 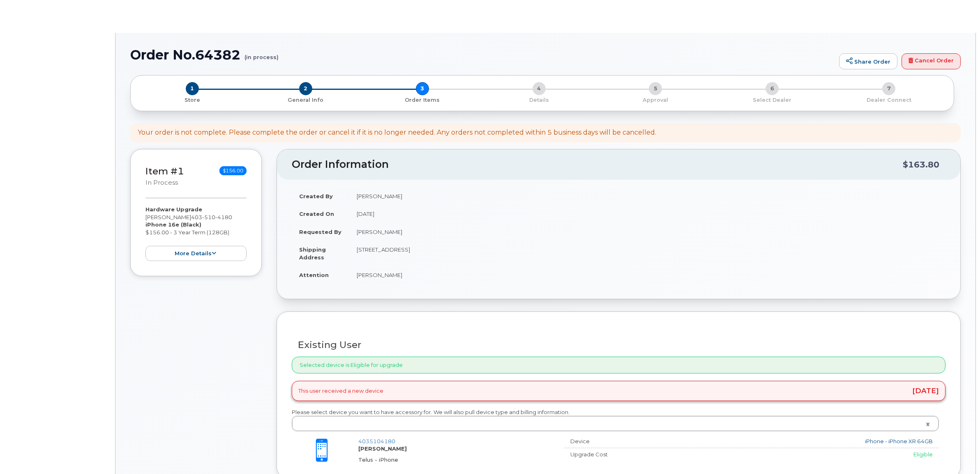 I want to click on a: 4035104180, so click(x=377, y=441).